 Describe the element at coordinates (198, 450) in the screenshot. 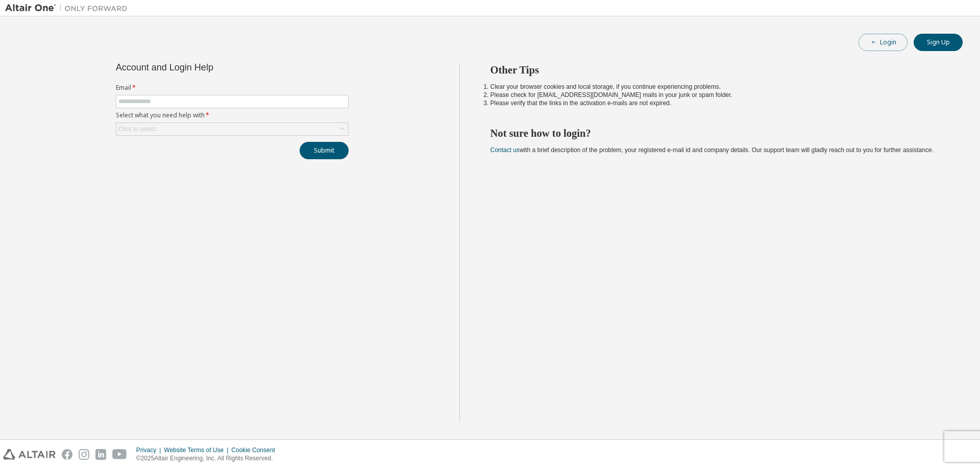

I see `div: Website Terms of Use` at that location.